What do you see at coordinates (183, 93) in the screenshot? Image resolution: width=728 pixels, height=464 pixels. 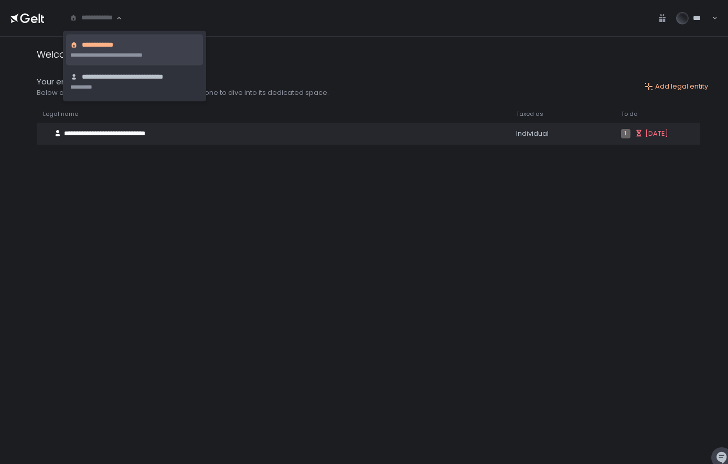 I see `div: Below are the entities you have access to. Select one to dive into its dedicated space.` at bounding box center [183, 93].